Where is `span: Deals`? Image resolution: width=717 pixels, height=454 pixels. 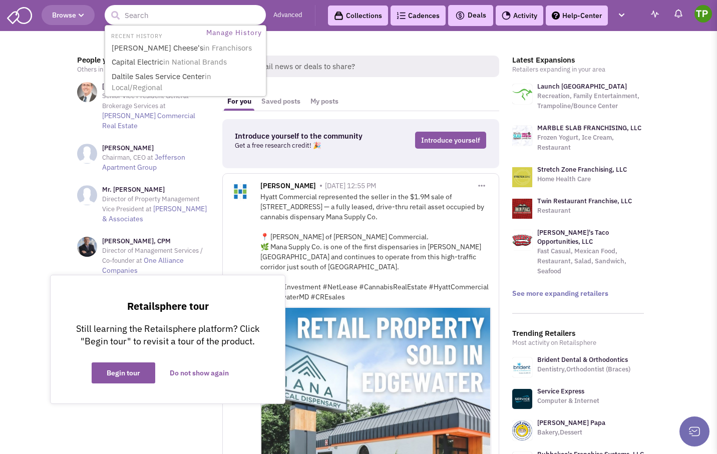
span: Deals is located at coordinates (471, 15).